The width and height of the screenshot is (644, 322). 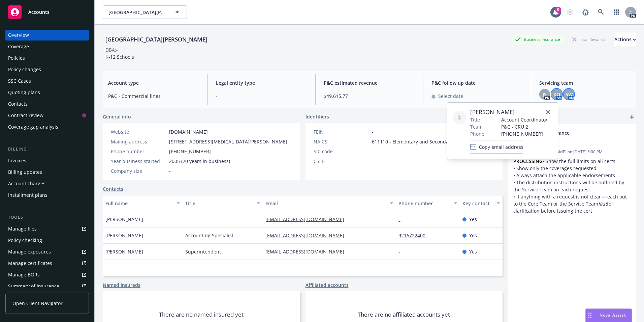 I want to click on em: first, so click(x=603, y=204).